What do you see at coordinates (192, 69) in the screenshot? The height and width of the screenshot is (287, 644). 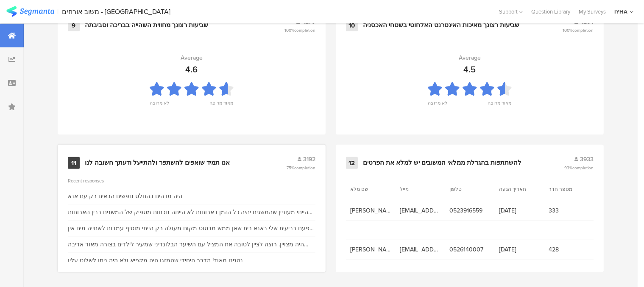 I see `div: 4.6` at bounding box center [192, 69].